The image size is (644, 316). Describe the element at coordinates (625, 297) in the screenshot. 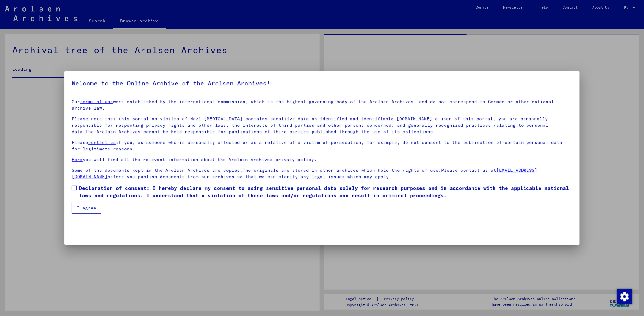

I see `img: Change consent` at that location.